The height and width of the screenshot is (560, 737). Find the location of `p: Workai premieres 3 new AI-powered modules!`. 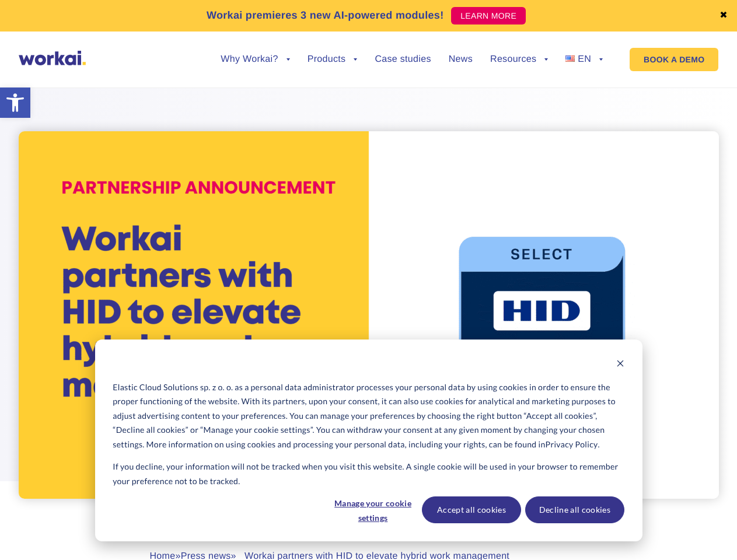

p: Workai premieres 3 new AI-powered modules! is located at coordinates (325, 15).